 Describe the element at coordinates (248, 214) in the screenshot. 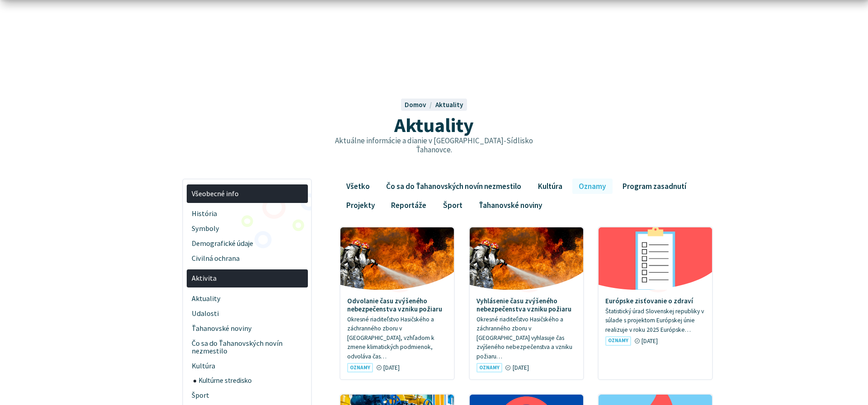

I see `a: História` at that location.